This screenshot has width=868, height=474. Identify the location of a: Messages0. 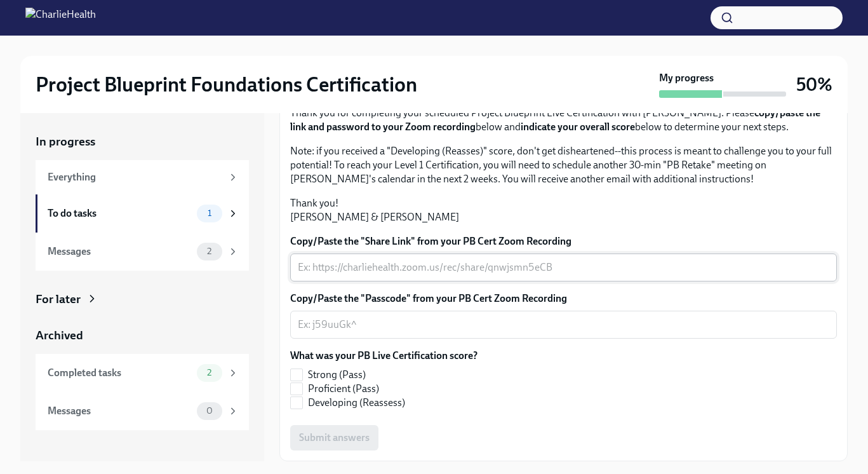
(142, 411).